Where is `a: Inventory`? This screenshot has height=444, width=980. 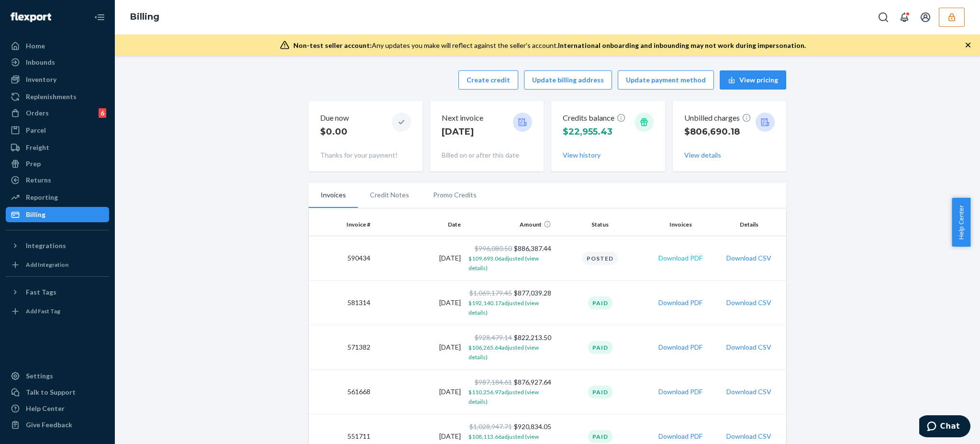 a: Inventory is located at coordinates (57, 79).